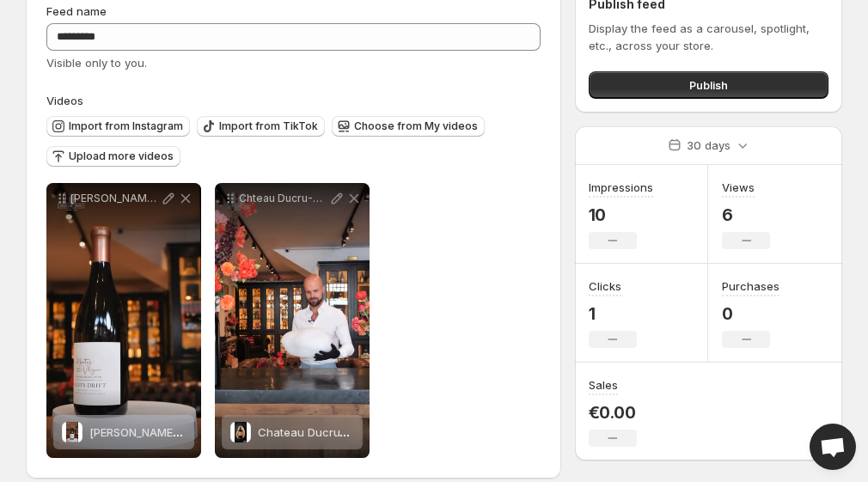 This screenshot has height=482, width=868. Describe the element at coordinates (117, 126) in the screenshot. I see `button: Import from Instagram` at that location.